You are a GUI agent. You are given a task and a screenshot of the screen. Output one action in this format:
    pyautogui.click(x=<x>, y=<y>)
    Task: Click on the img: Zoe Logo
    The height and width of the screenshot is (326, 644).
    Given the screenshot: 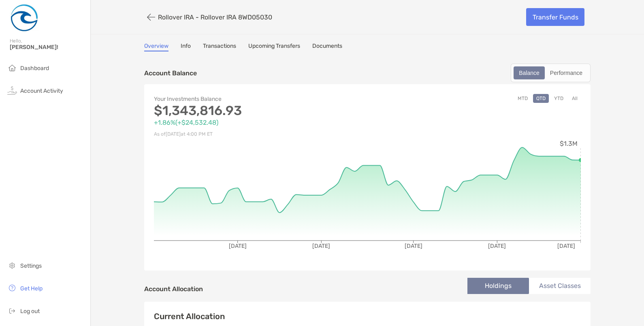 What is the action you would take?
    pyautogui.click(x=24, y=18)
    